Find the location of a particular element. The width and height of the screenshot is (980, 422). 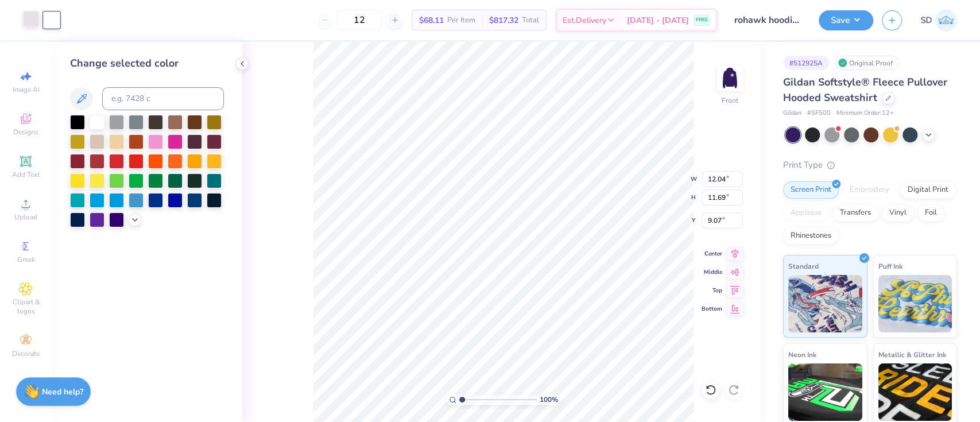

span: Top is located at coordinates (712, 291).